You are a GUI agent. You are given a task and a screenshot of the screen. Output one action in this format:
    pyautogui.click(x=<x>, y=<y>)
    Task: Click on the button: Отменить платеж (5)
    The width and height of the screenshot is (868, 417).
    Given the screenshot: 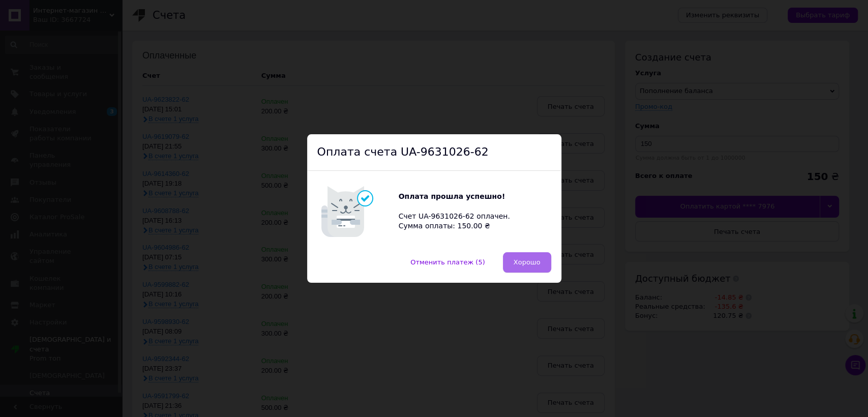 What is the action you would take?
    pyautogui.click(x=447, y=262)
    